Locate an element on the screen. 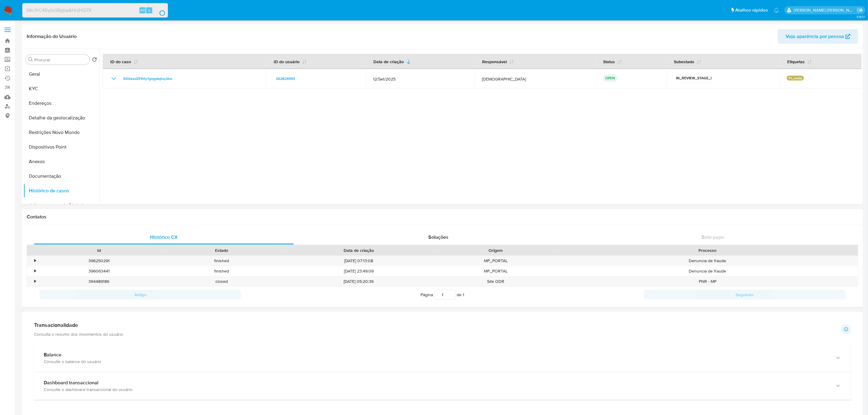 Image resolution: width=868 pixels, height=415 pixels. div: Site ODR is located at coordinates (496, 281).